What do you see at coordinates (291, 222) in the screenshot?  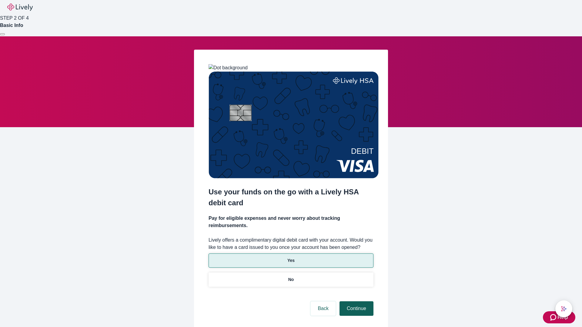 I see `h4: Pay for eligible expenses and never worry about tracking reimbursements.` at bounding box center [291, 222].